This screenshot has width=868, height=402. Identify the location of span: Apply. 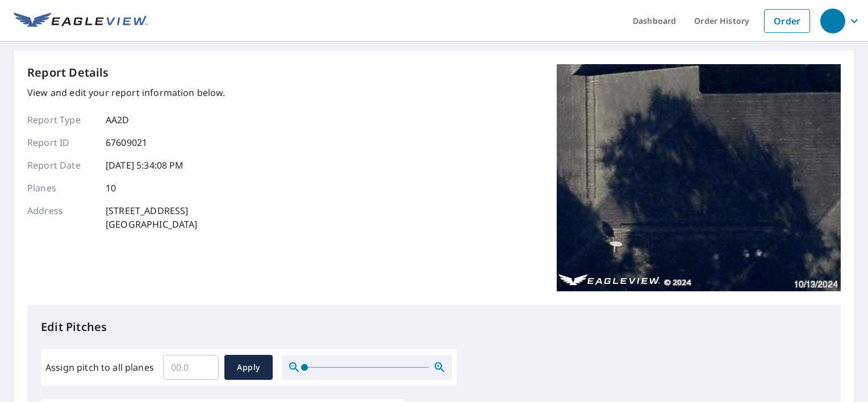
(249, 367).